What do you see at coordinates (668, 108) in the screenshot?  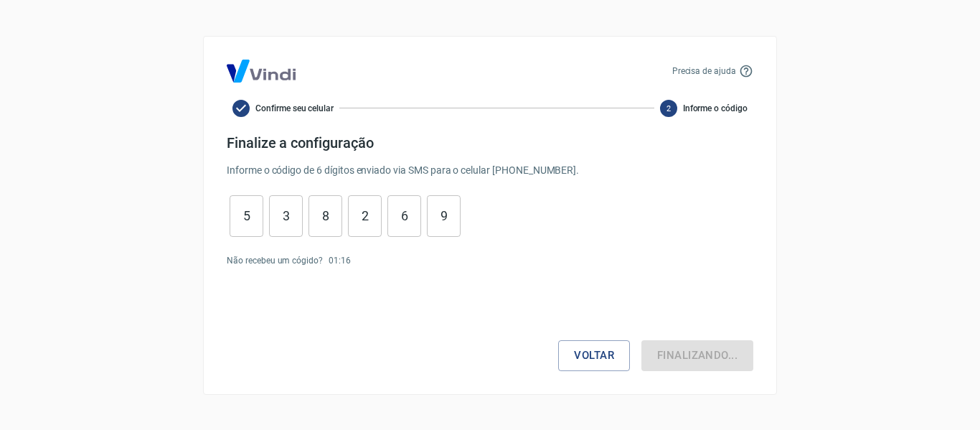 I see `text: 2` at bounding box center [668, 108].